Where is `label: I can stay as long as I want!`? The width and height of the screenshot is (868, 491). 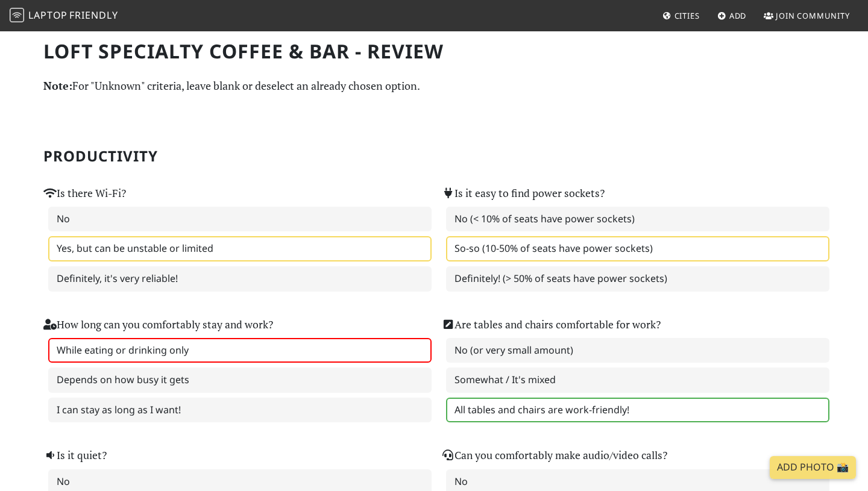
label: I can stay as long as I want! is located at coordinates (240, 410).